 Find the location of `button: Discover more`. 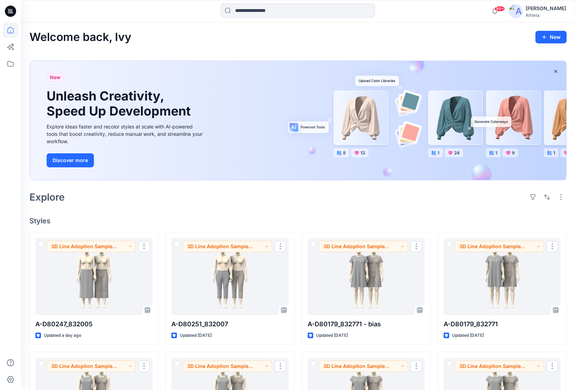

button: Discover more is located at coordinates (70, 160).